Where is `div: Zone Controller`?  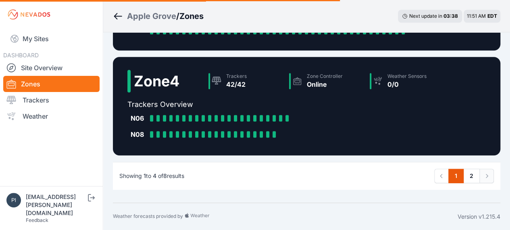 div: Zone Controller is located at coordinates (325, 76).